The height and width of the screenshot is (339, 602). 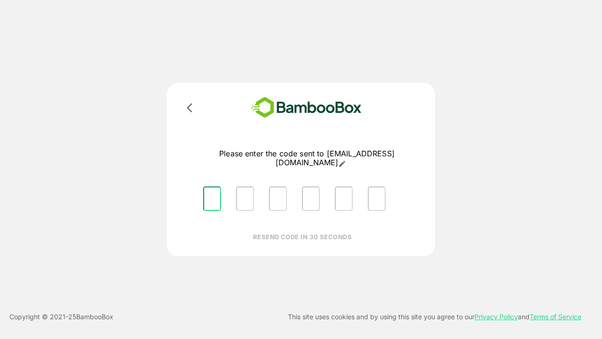 I want to click on input: Please enter OTP character 2, so click(x=245, y=199).